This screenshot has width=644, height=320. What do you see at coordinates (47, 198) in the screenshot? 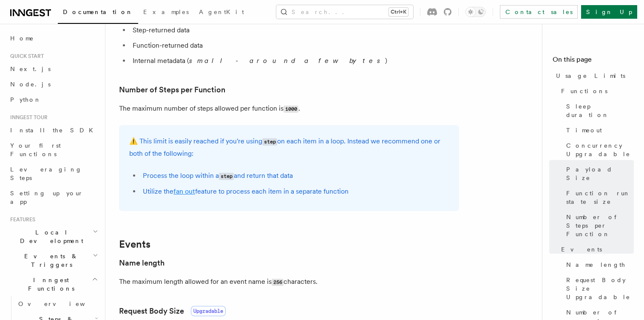
I see `span: Setting up your app` at bounding box center [47, 198].